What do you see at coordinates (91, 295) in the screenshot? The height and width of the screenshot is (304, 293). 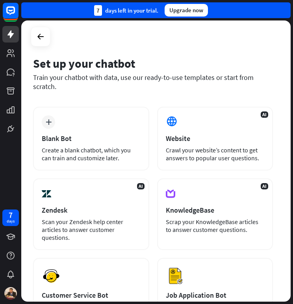 I see `div: Customer Service Bot` at bounding box center [91, 295].